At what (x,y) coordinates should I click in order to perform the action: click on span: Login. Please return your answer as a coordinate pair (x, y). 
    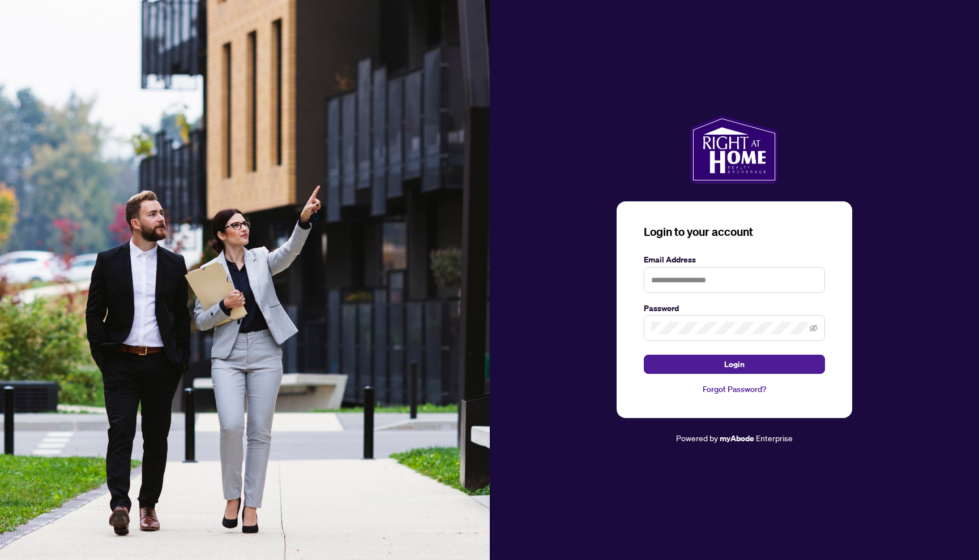
    Looking at the image, I should click on (735, 364).